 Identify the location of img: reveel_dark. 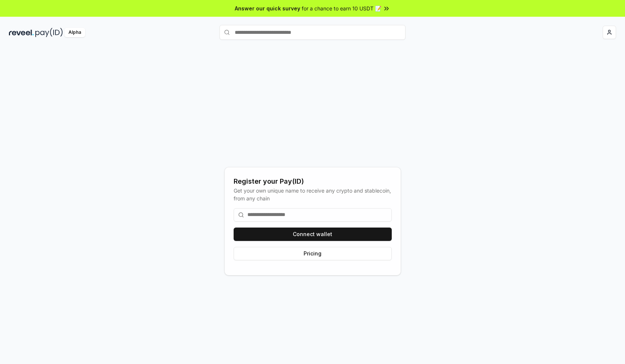
(21, 32).